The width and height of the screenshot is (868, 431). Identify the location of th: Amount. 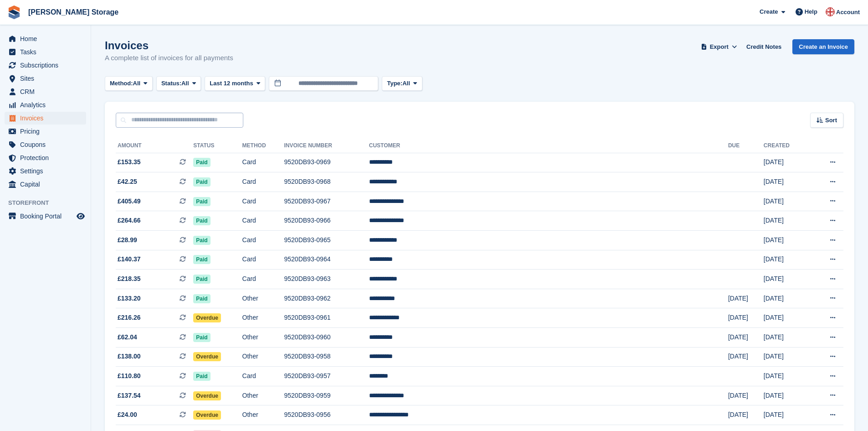
(155, 146).